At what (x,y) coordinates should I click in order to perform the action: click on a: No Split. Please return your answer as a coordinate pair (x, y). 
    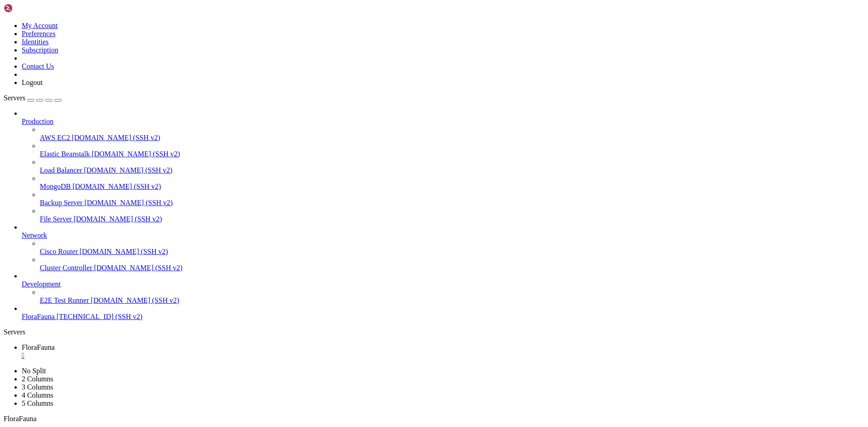
    Looking at the image, I should click on (34, 370).